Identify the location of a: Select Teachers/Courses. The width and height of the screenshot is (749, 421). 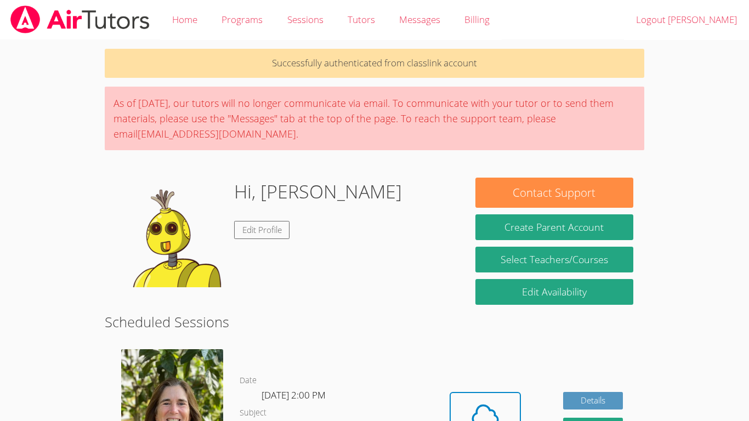
(555, 259).